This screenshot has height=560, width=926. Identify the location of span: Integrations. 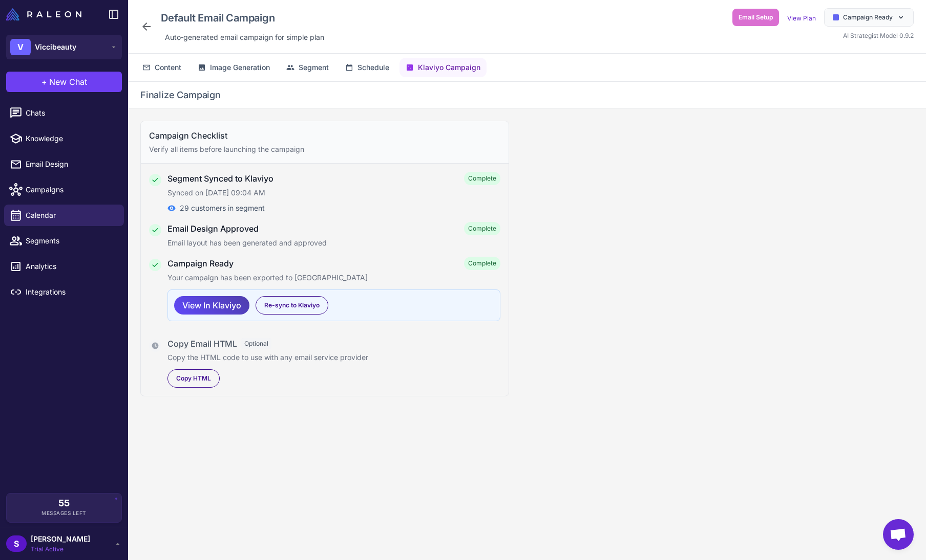
(70, 292).